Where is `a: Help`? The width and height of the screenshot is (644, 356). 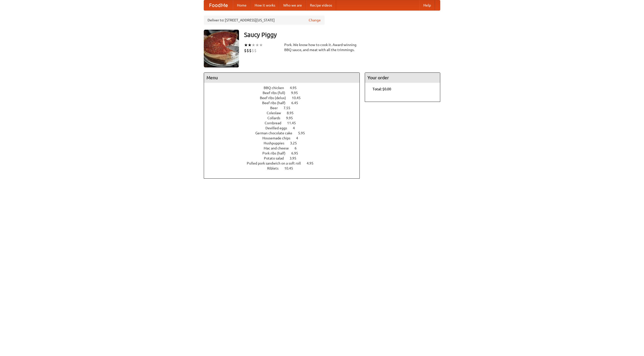 a: Help is located at coordinates (427, 5).